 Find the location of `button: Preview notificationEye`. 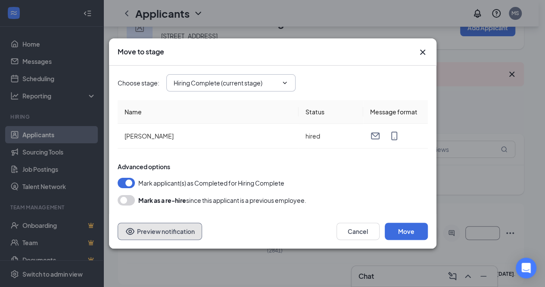

button: Preview notificationEye is located at coordinates (160, 231).